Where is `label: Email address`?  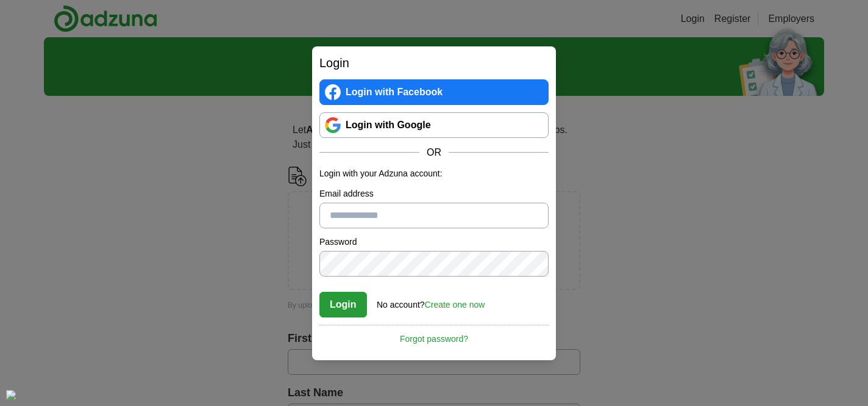 label: Email address is located at coordinates (434, 193).